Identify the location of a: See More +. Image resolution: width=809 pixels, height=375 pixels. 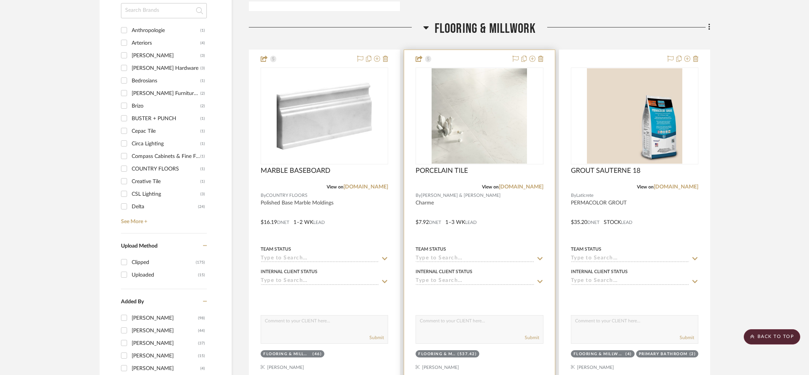
(163, 219).